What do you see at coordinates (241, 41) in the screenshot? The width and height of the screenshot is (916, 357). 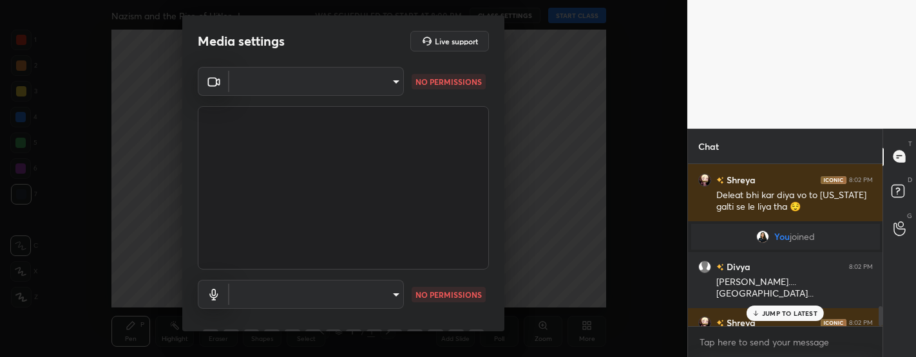 I see `h2: Media settings` at bounding box center [241, 41].